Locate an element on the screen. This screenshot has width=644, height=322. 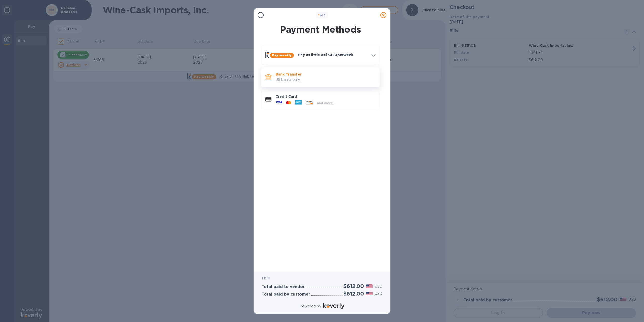
p: Credit Card is located at coordinates (326, 96).